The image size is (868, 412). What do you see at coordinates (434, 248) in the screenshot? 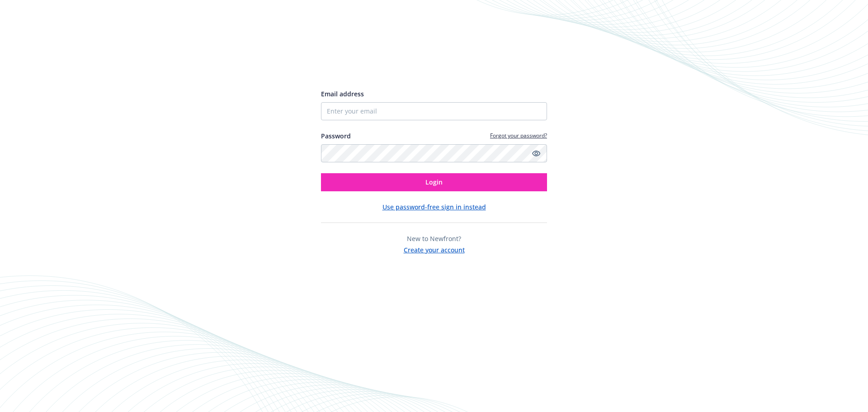
I see `button: Create your account` at bounding box center [434, 248].